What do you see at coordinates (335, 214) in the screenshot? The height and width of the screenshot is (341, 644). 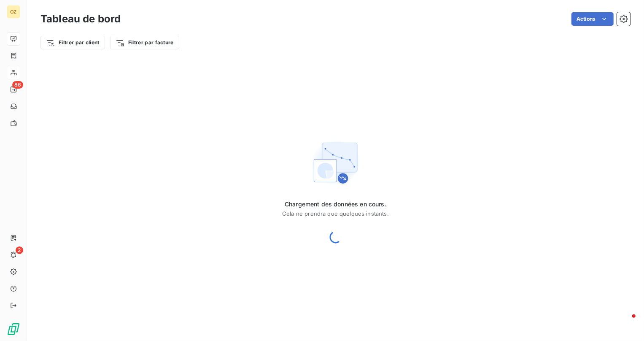 I see `span: Cela ne prendra que quelques instants.` at bounding box center [335, 214].